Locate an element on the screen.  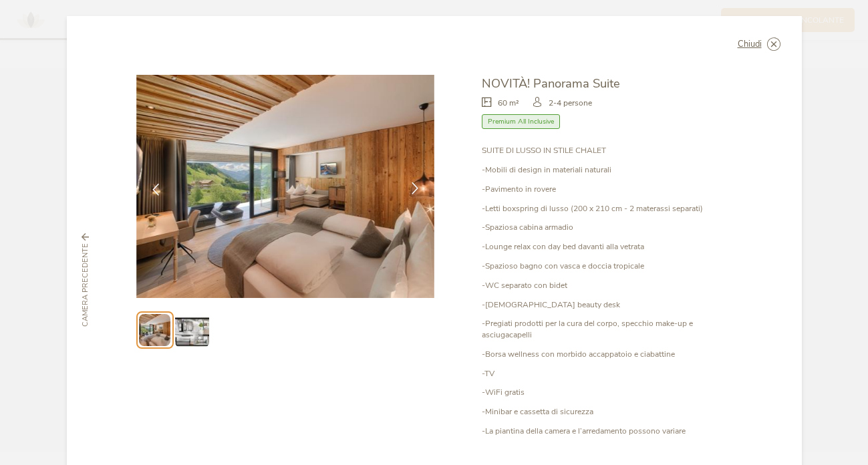
p: -Minibar e cassetta di sicurezza is located at coordinates (607, 411).